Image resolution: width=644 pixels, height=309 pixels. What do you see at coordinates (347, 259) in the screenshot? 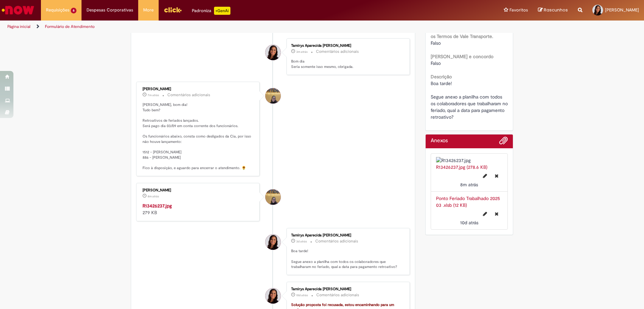
I see `p: Boa tarde! Segue anexo a planilha com todos os colaboradores que trabalharam no feriado, qual a d...` at bounding box center [347, 259].